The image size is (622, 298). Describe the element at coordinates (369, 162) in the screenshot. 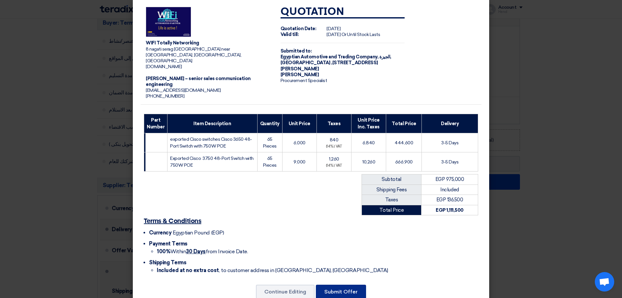

I see `span: 10,260` at that location.